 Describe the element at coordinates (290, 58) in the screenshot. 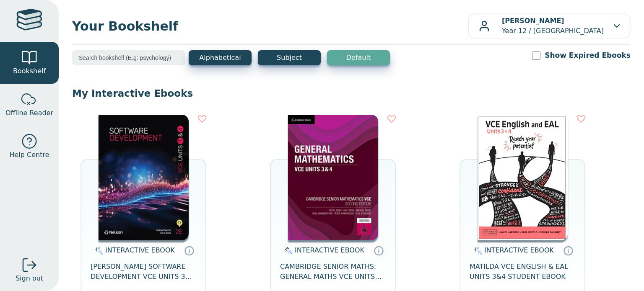

I see `button: Subject` at that location.